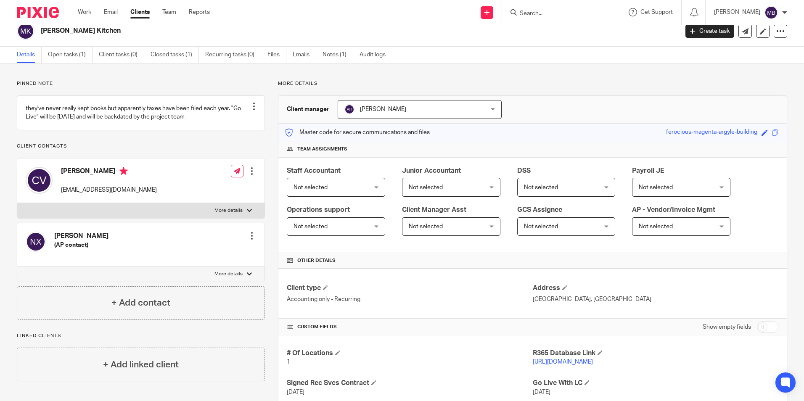  Describe the element at coordinates (174, 55) in the screenshot. I see `a: Closed tasks (1)` at that location.